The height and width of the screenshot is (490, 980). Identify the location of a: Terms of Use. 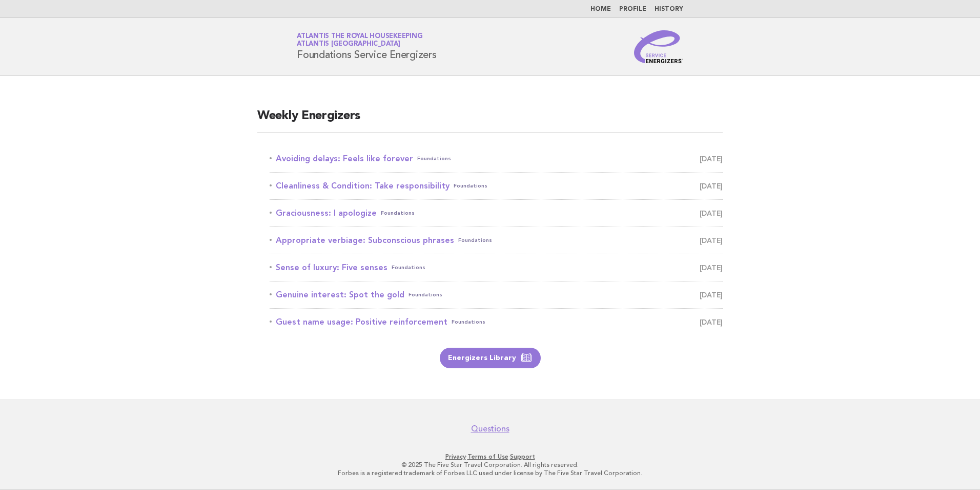
(488, 456).